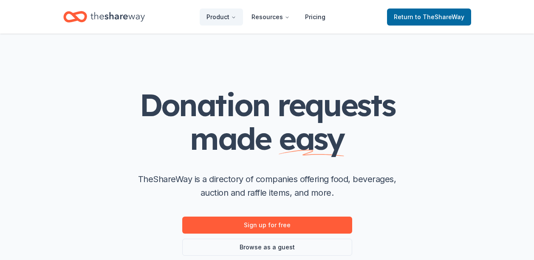  I want to click on span: easy, so click(311, 138).